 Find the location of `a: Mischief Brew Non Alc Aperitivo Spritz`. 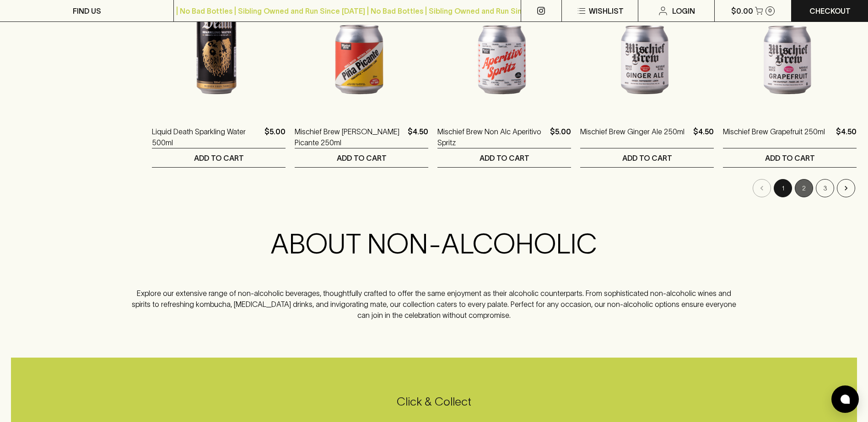

a: Mischief Brew Non Alc Aperitivo Spritz is located at coordinates (492, 137).